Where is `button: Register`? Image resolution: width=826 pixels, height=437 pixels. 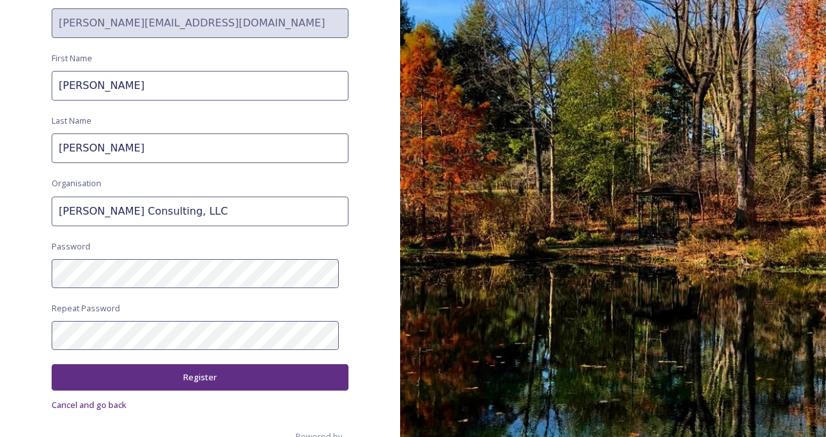 button: Register is located at coordinates (200, 377).